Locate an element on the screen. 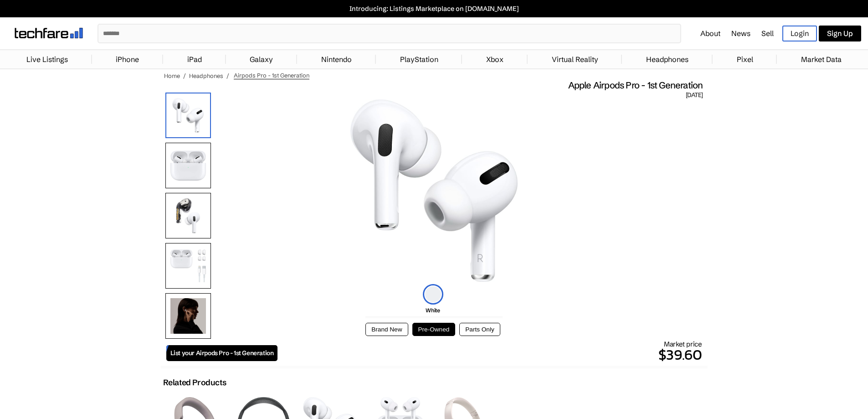 The height and width of the screenshot is (419, 868). img: Stripped is located at coordinates (188, 215).